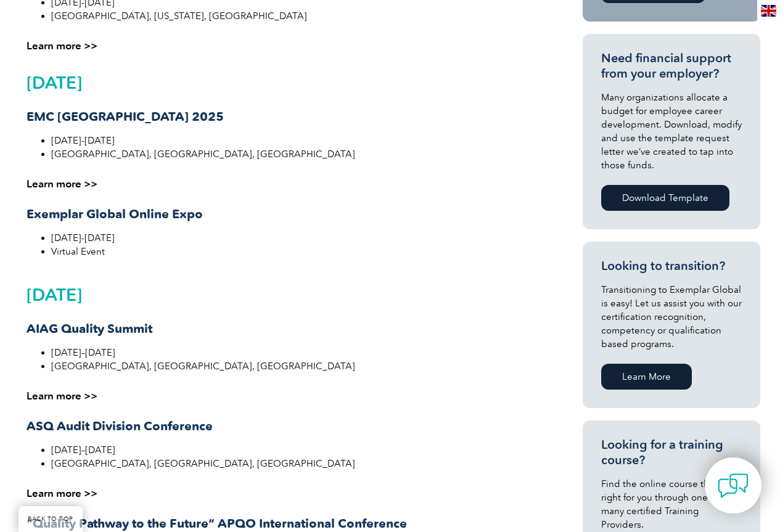 This screenshot has height=532, width=780. Describe the element at coordinates (115, 214) in the screenshot. I see `strong: Exemplar Global Online Expo` at that location.